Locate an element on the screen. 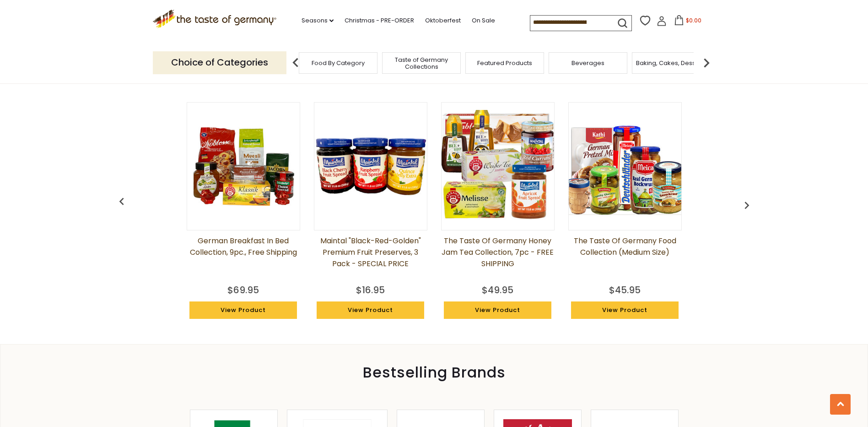 The image size is (868, 427). span: Taste of Germany Collections is located at coordinates (421, 63).